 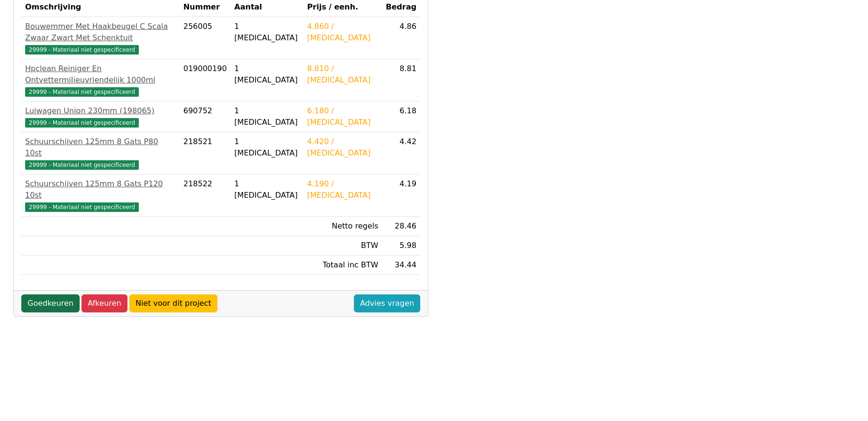 I want to click on a: Niet voor dit project, so click(x=173, y=303).